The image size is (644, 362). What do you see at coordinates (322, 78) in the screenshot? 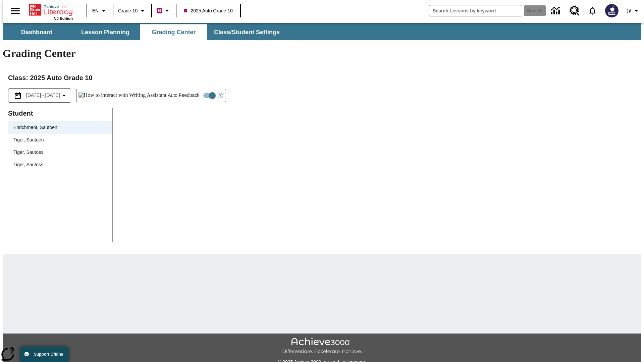
I see `h2: Class : 2025 Auto Grade 10` at bounding box center [322, 78].